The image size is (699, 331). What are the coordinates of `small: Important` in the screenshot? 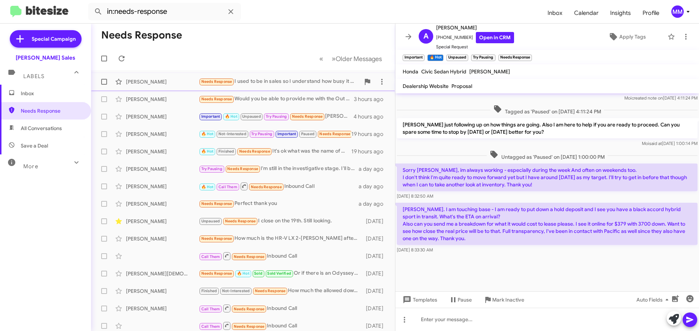 It's located at (413, 58).